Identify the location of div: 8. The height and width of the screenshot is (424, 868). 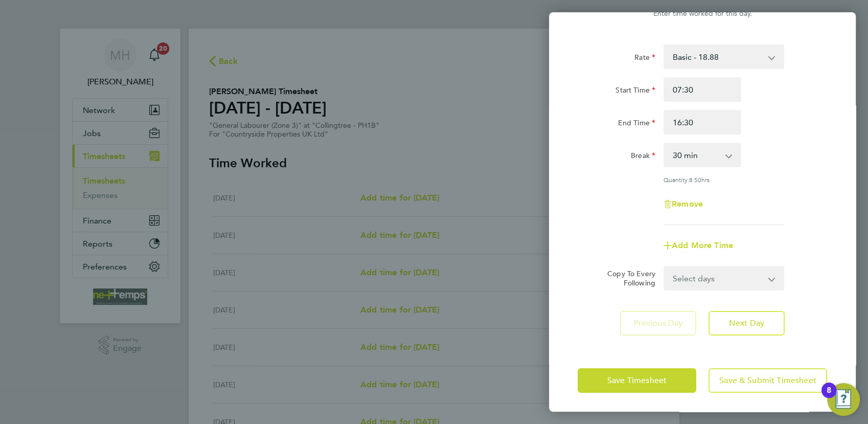
(828, 396).